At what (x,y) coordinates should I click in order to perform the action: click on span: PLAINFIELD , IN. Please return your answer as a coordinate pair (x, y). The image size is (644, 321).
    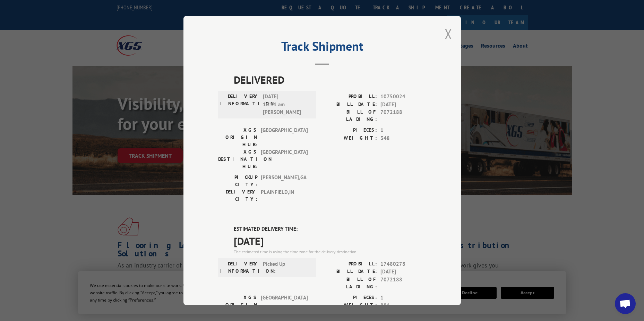
    Looking at the image, I should click on (284, 196).